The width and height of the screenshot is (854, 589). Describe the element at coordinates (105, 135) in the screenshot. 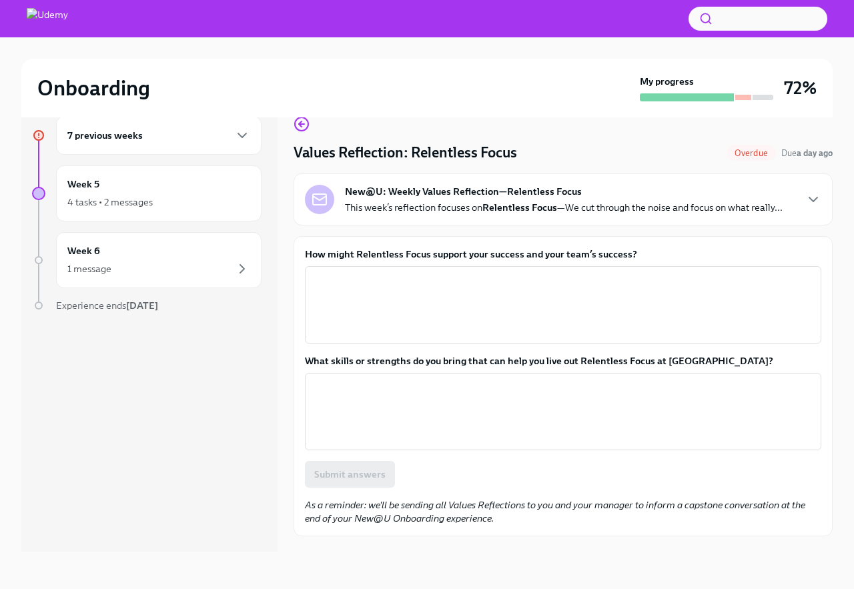

I see `h6: 7 previous weeks` at that location.